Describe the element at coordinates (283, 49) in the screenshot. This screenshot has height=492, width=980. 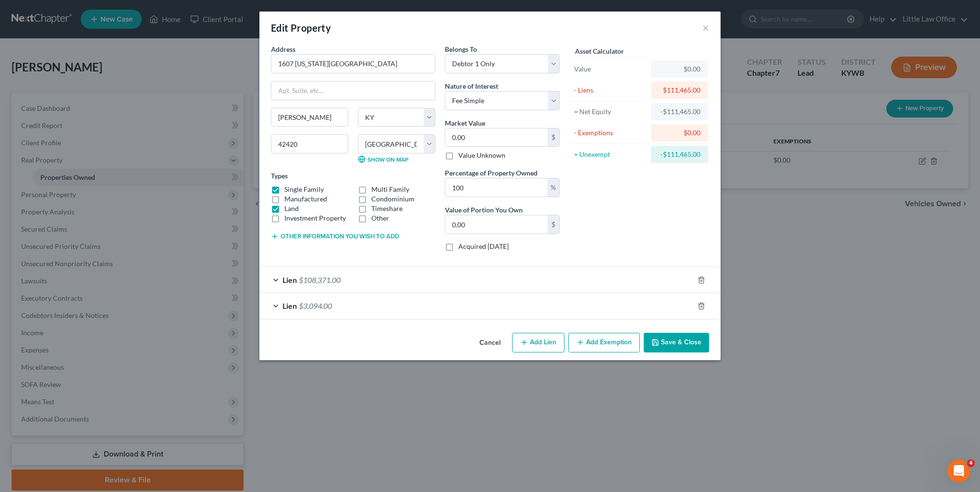
I see `span: Address` at that location.